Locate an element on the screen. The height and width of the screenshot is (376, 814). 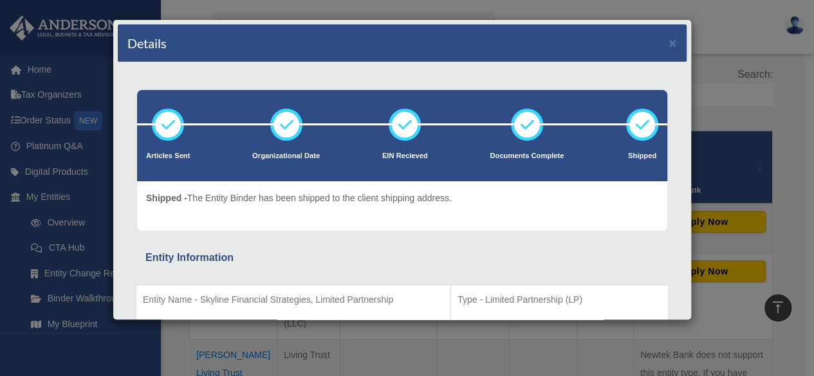
p: EIN Recieved is located at coordinates (405, 156).